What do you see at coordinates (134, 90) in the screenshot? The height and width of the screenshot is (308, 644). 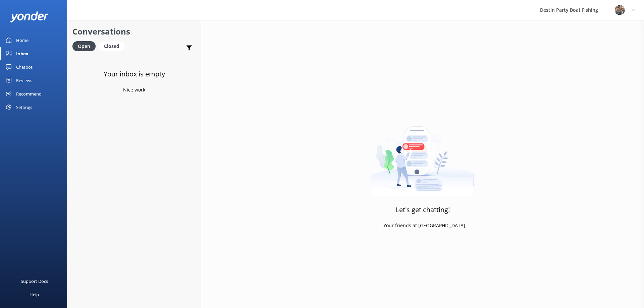 I see `p: Nice work` at bounding box center [134, 90].